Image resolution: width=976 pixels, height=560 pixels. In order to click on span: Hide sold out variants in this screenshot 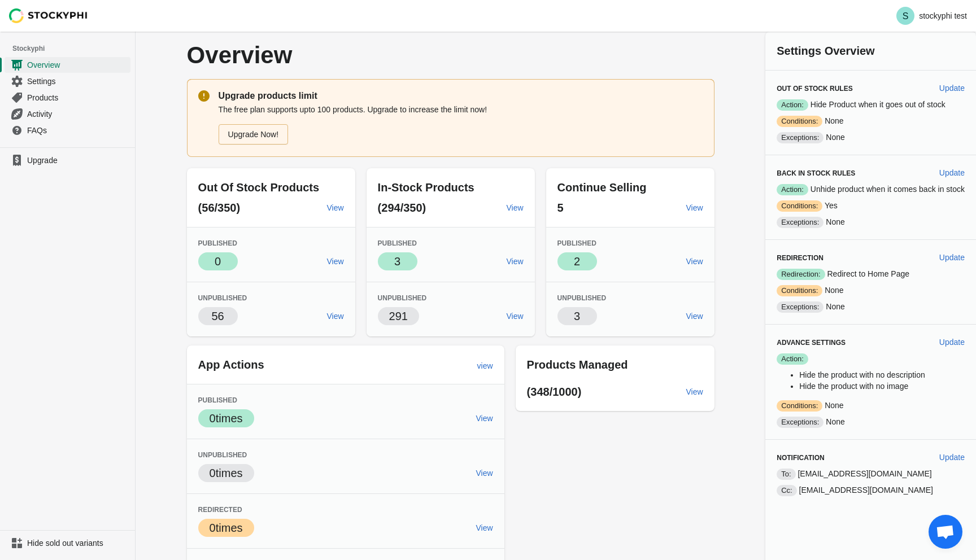, I will do `click(77, 543)`.